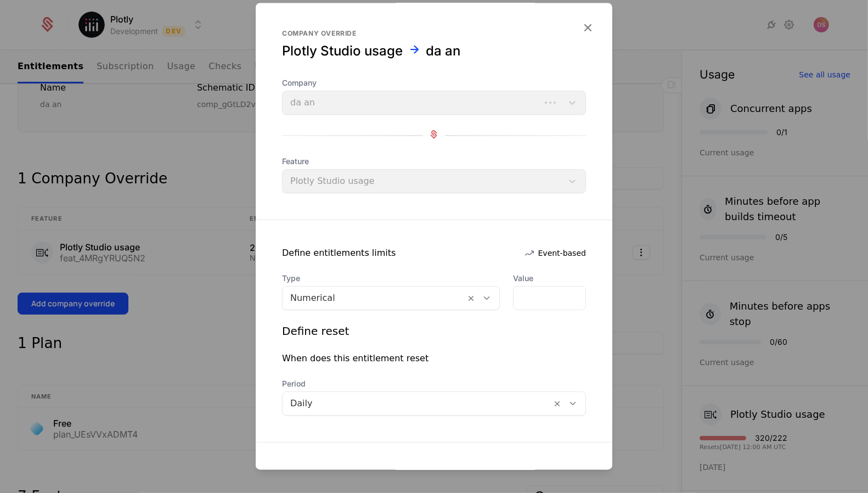  I want to click on span: Company, so click(434, 83).